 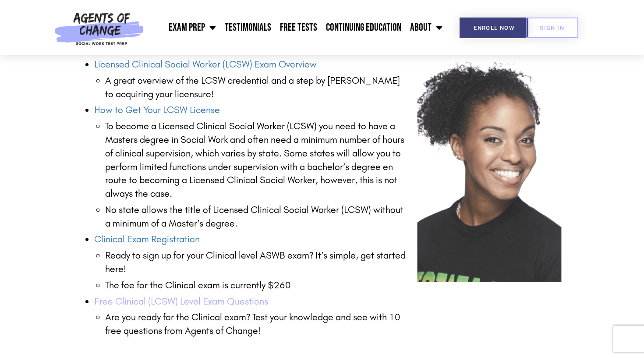 What do you see at coordinates (248, 28) in the screenshot?
I see `a: Testimonials` at bounding box center [248, 28].